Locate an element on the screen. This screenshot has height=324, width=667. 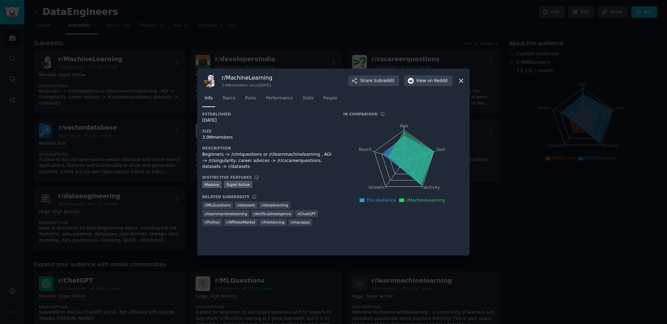
tspan: Age is located at coordinates (404, 126).